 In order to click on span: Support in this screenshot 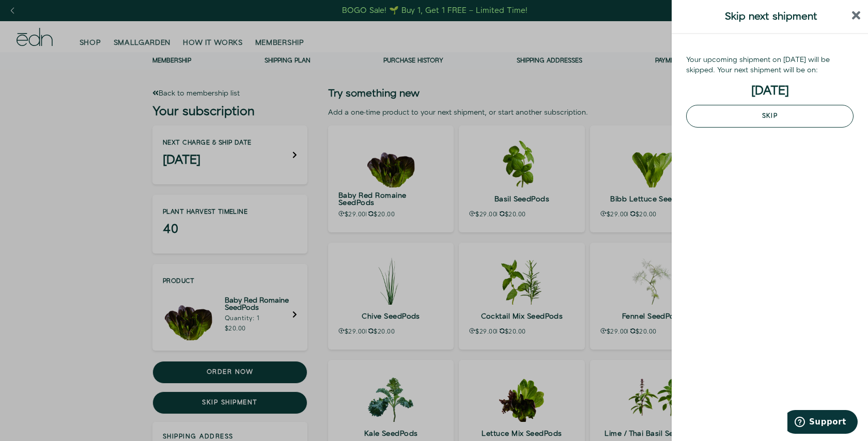, I will do `click(41, 12)`.